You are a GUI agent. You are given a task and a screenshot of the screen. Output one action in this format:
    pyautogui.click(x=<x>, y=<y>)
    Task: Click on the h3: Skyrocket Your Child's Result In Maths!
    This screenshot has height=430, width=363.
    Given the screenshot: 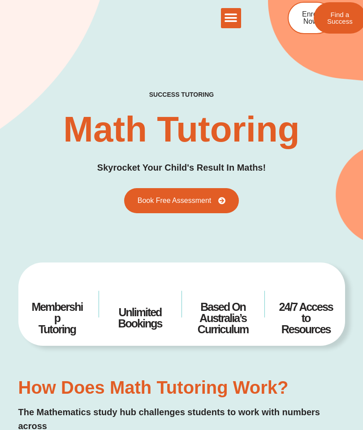 What is the action you would take?
    pyautogui.click(x=182, y=168)
    